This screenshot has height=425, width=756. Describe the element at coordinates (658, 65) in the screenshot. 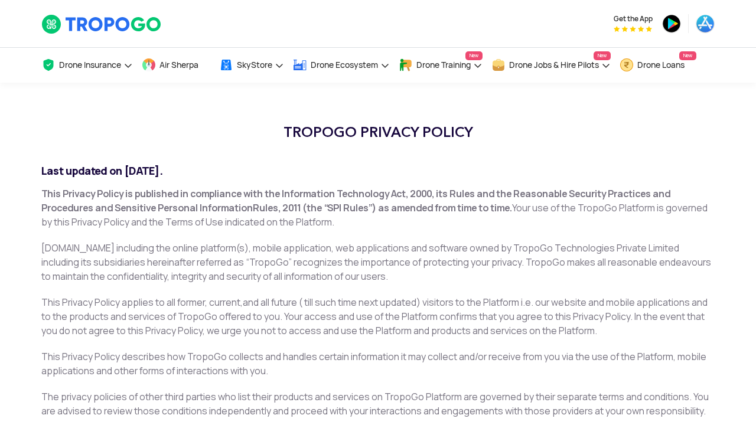

I see `a: Drone LoansNew` at that location.